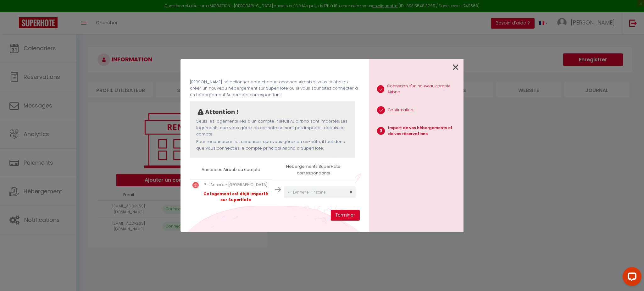 The image size is (644, 291). I want to click on p: Import de vos hébergements et de vos réservations, so click(423, 131).